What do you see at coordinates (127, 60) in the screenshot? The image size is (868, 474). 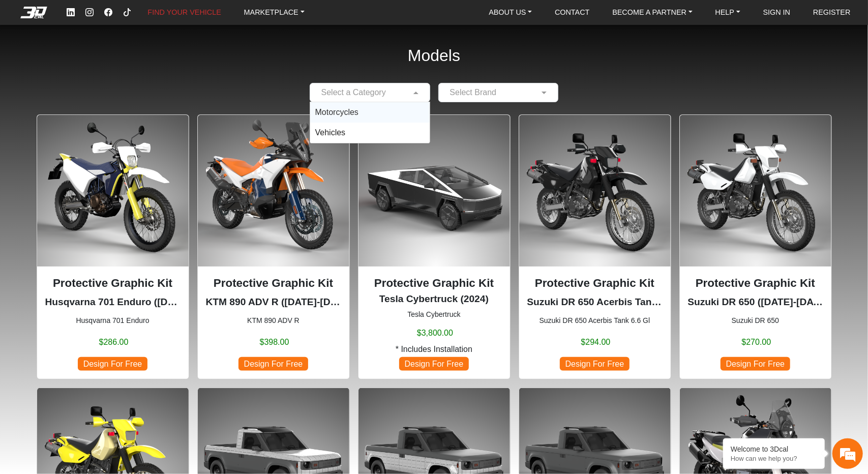 I see `div: Chat with us now` at bounding box center [127, 60].